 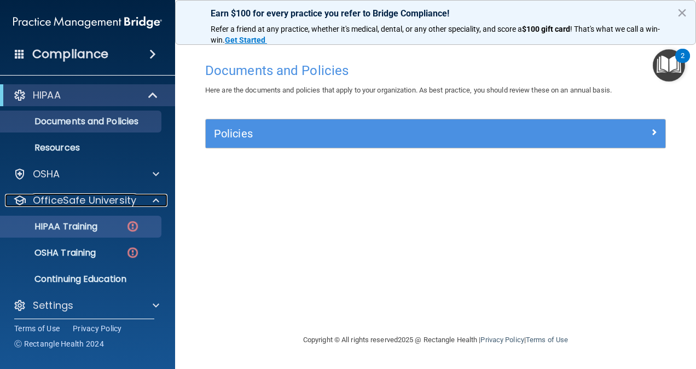 What do you see at coordinates (435, 34) in the screenshot?
I see `span: ! That's what we call a win-win.` at bounding box center [435, 34].